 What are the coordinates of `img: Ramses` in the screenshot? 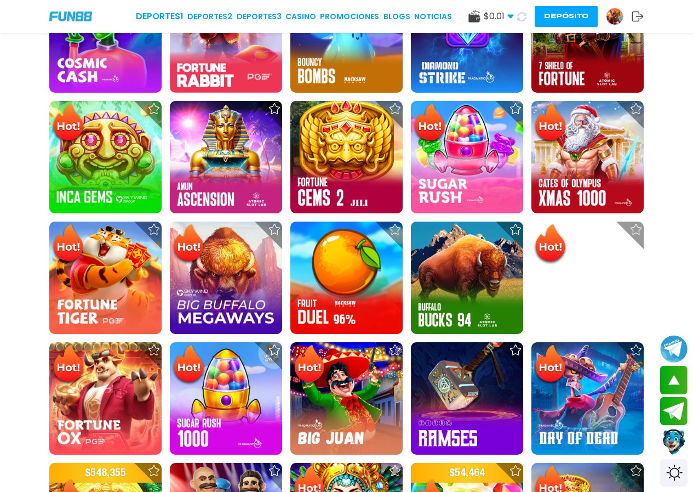 It's located at (467, 398).